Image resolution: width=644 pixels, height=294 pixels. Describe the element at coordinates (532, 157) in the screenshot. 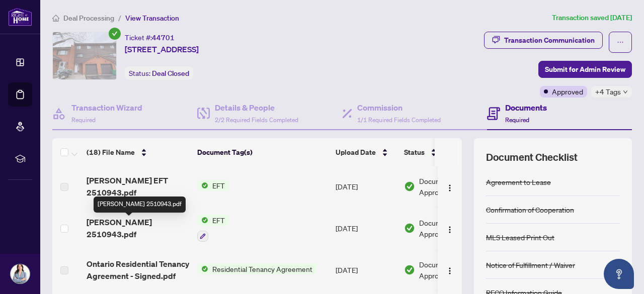

I see `span: Document Checklist` at that location.